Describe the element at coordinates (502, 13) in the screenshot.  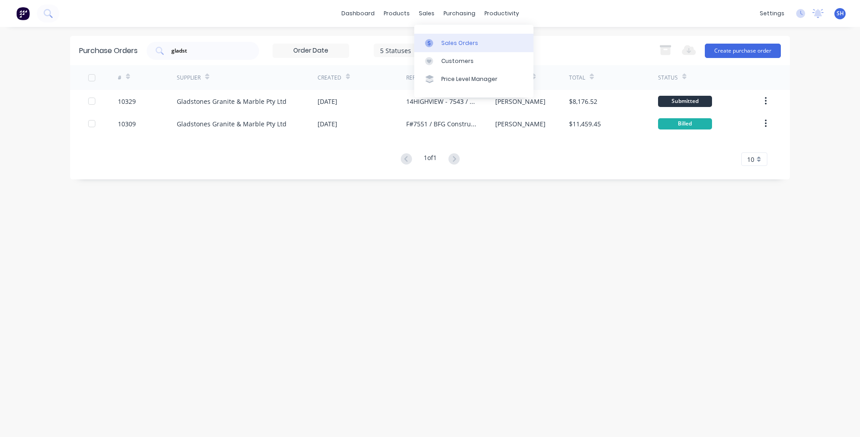
I see `div: productivity` at that location.